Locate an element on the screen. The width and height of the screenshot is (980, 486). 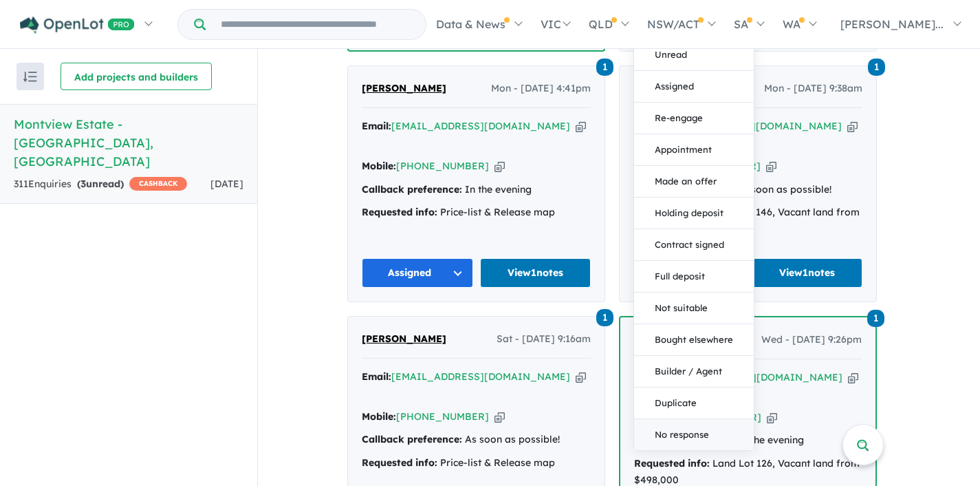
button: Full deposit is located at coordinates (694, 277).